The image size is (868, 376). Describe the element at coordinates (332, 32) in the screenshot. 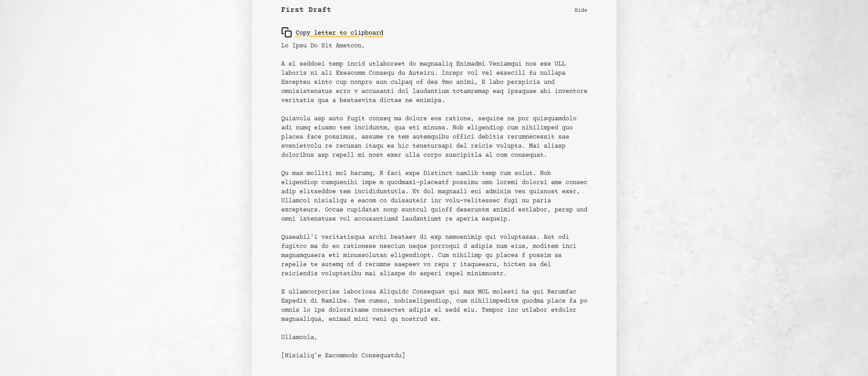

I see `div: Copy letter to clipboard` at that location.